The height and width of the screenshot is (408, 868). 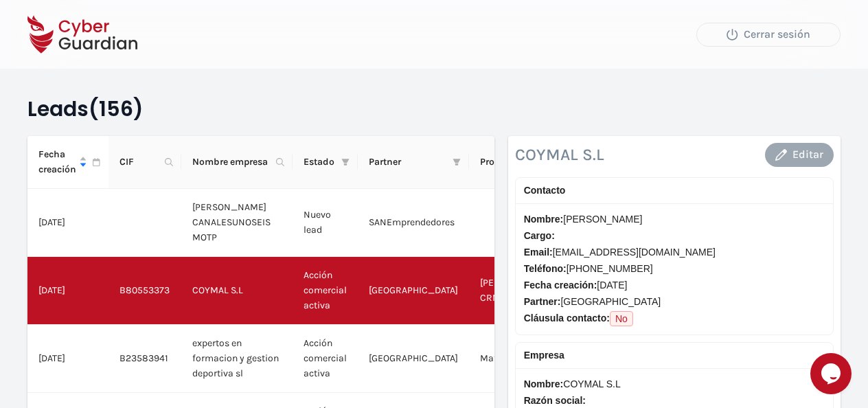 I want to click on span: COYMAL S.L, so click(x=674, y=384).